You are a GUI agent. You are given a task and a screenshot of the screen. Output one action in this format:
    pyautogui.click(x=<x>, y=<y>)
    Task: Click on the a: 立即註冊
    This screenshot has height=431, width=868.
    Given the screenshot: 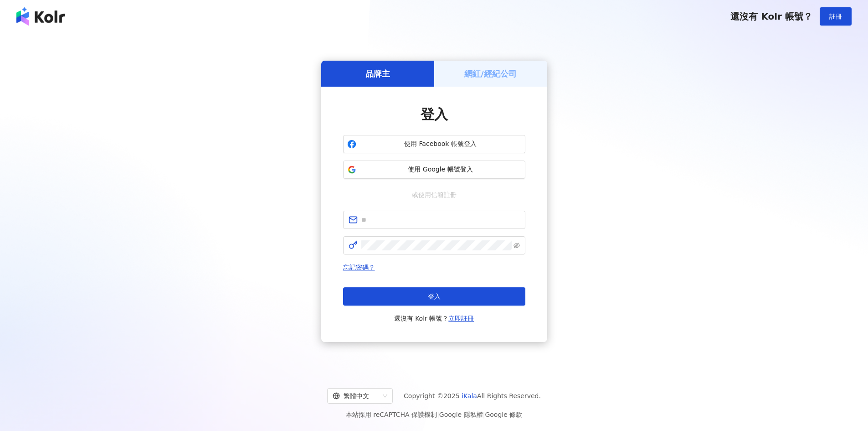 What is the action you would take?
    pyautogui.click(x=461, y=318)
    